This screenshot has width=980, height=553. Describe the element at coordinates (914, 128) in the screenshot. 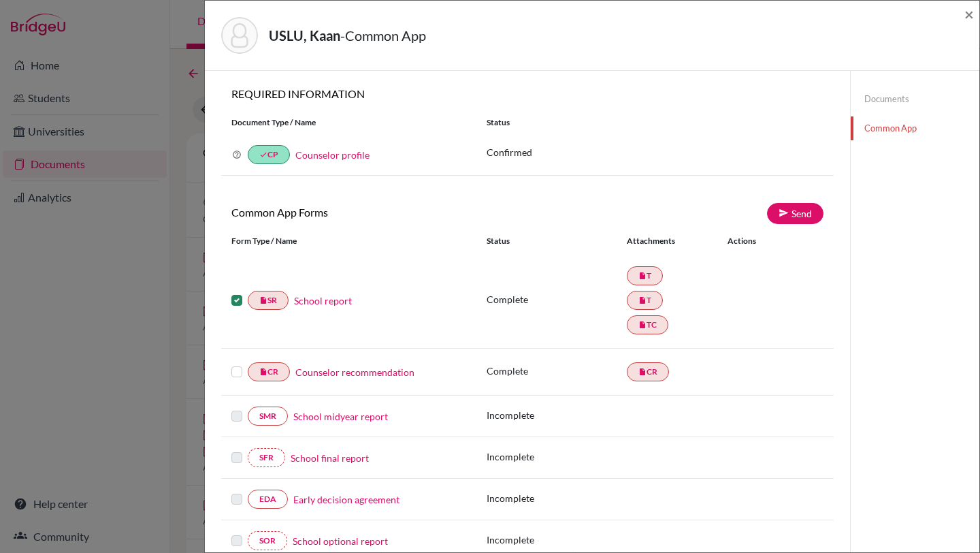

I see `a: Common App` at that location.